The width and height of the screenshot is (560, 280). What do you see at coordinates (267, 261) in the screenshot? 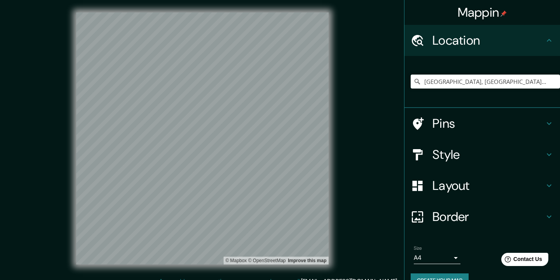
I see `a: OpenStreetMap` at bounding box center [267, 261].